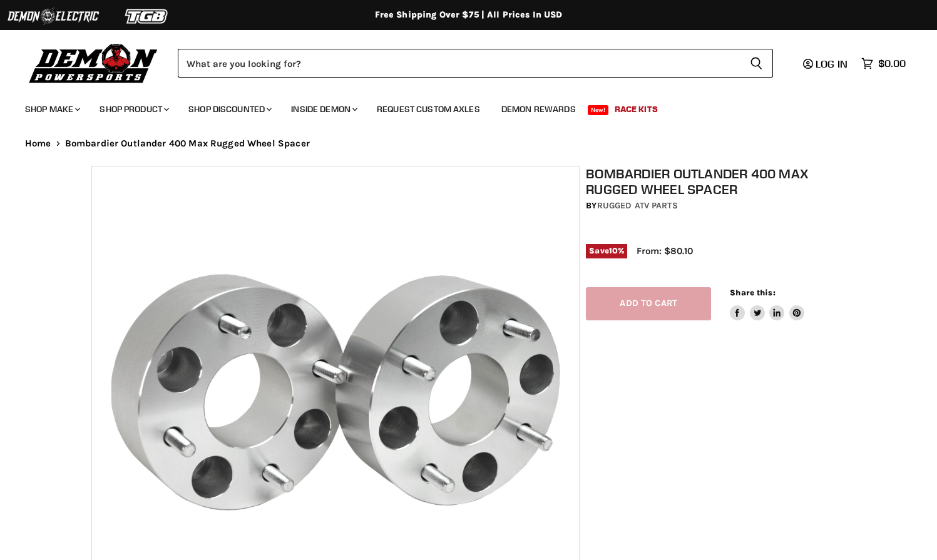 Image resolution: width=937 pixels, height=560 pixels. Describe the element at coordinates (229, 109) in the screenshot. I see `a: Shop Discounted` at that location.